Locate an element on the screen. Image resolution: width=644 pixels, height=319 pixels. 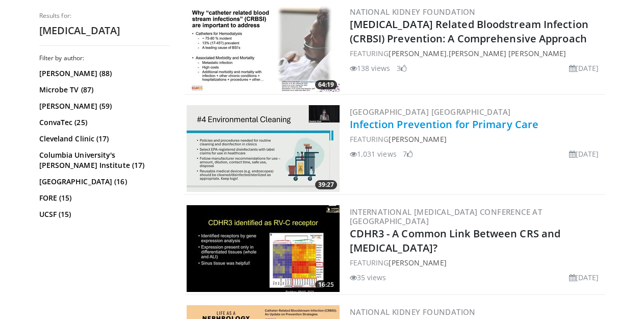
a: Cleveland Clinic (17) is located at coordinates (103, 139).